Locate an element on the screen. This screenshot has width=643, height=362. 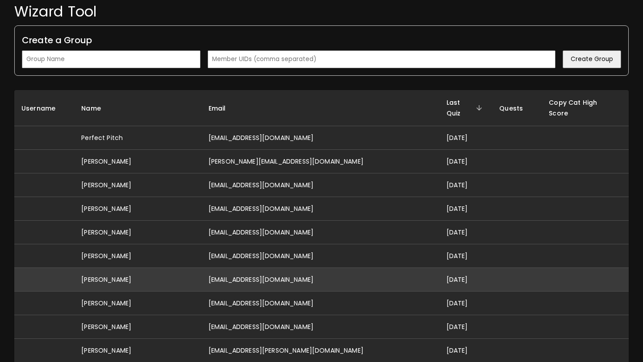
span: Name is located at coordinates (97, 108).